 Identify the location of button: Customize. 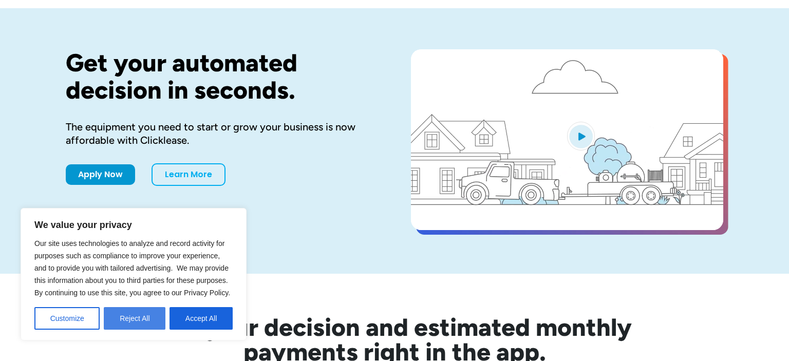
(67, 318).